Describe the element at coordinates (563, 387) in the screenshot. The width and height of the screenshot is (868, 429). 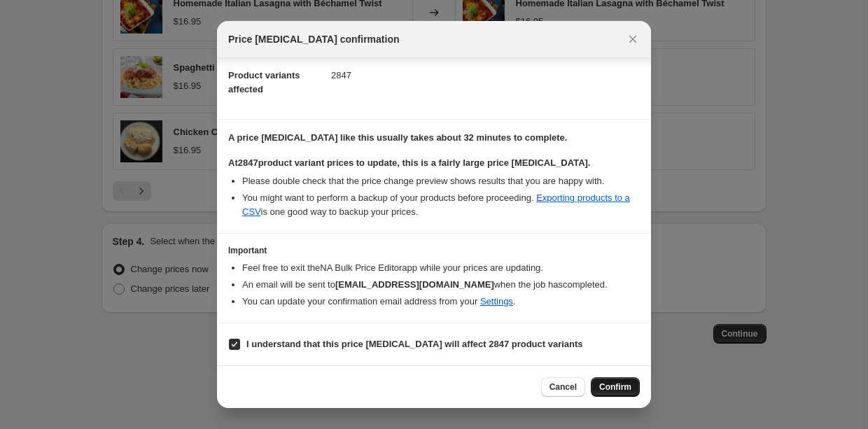
I see `span: Cancel` at that location.